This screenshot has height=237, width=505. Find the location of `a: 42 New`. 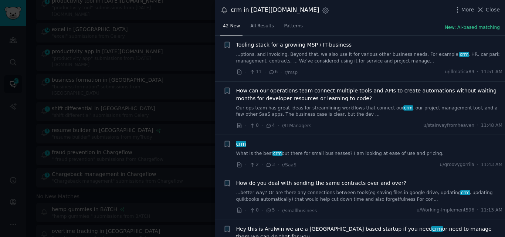

a: 42 New is located at coordinates (231, 28).